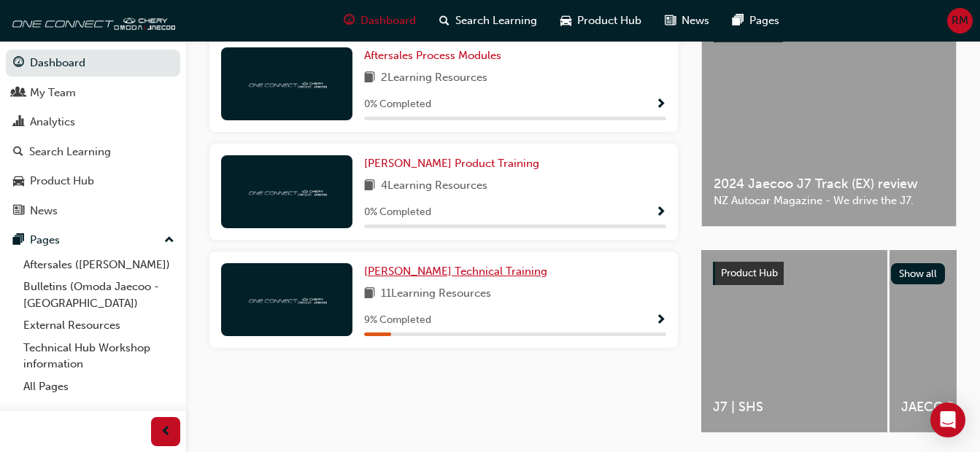 The height and width of the screenshot is (452, 980). I want to click on div: Open Intercom Messenger, so click(948, 420).